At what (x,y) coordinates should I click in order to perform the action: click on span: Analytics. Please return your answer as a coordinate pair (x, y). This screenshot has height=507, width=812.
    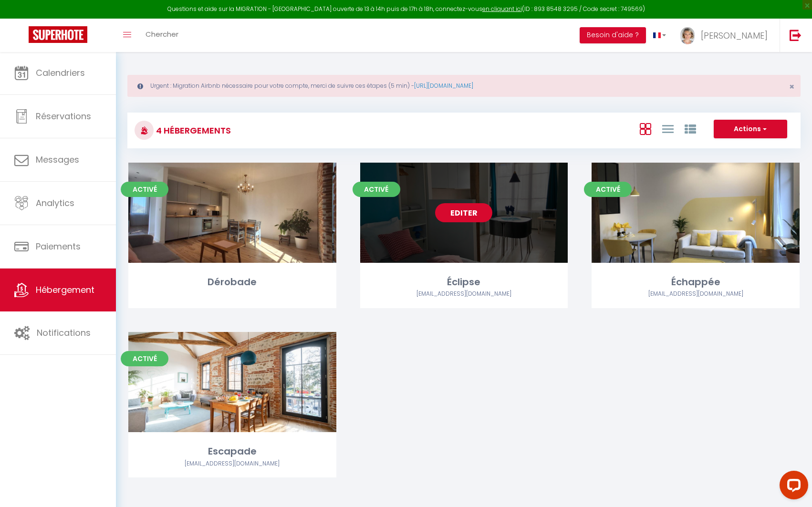
    Looking at the image, I should click on (55, 203).